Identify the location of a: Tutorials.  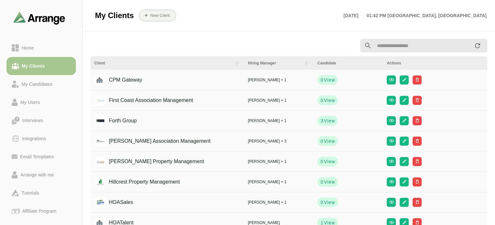
(41, 193).